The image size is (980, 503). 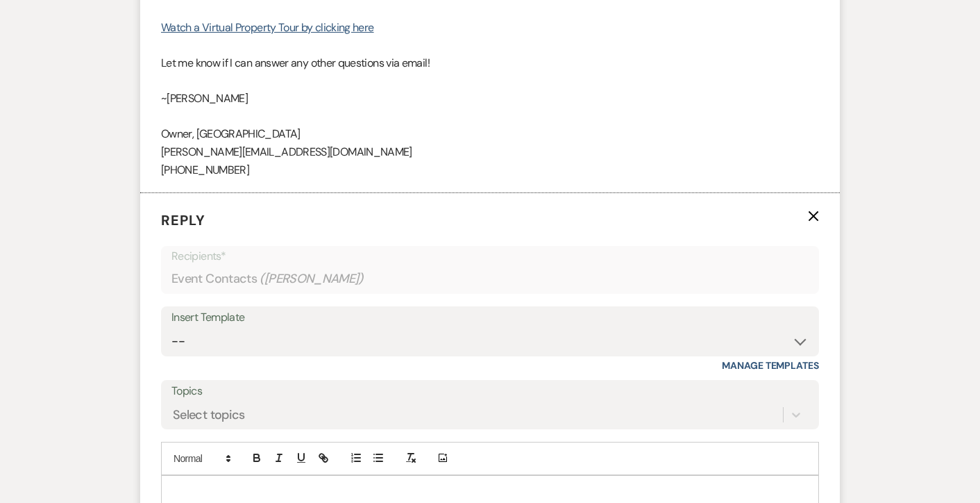 What do you see at coordinates (490, 278) in the screenshot?
I see `div: Event Contacts` at bounding box center [490, 278].